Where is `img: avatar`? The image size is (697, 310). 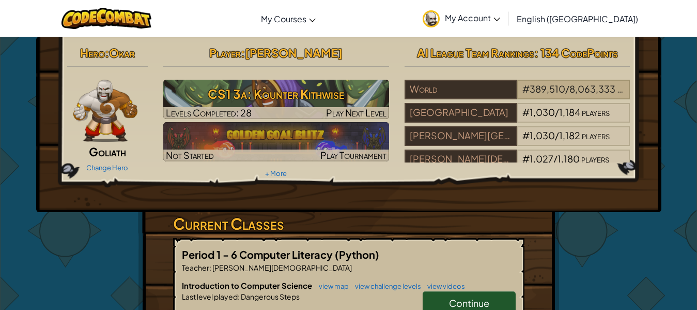 img: avatar is located at coordinates (431, 19).